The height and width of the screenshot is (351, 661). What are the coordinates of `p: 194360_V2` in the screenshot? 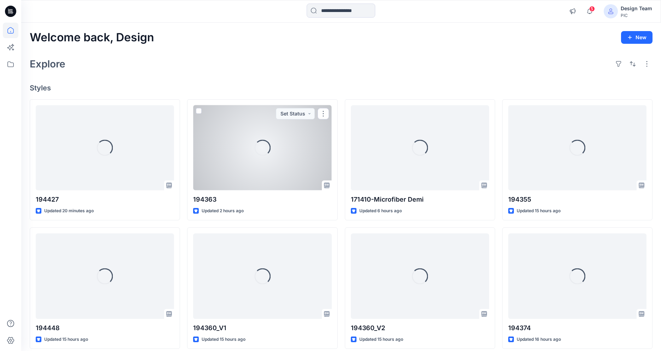 It's located at (420, 328).